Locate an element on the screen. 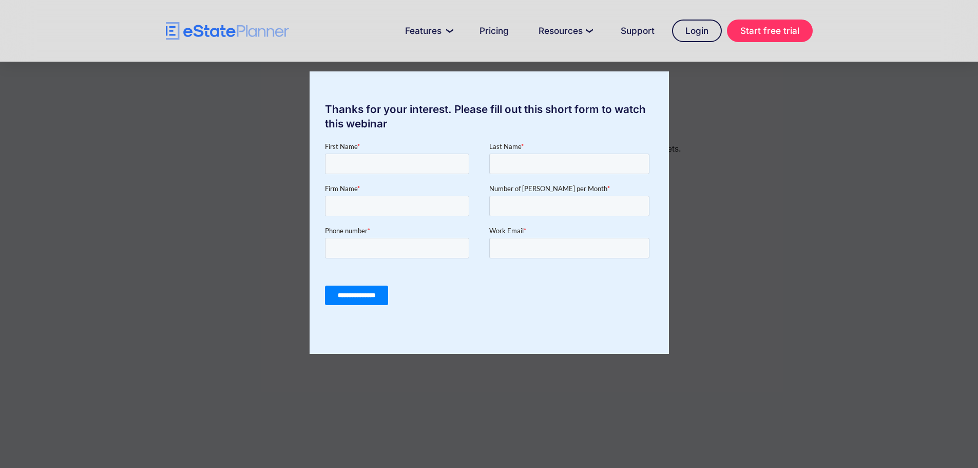 Image resolution: width=978 pixels, height=468 pixels. div: Thanks for your interest. Please fill out this short form to watch this webinar is located at coordinates (489, 116).